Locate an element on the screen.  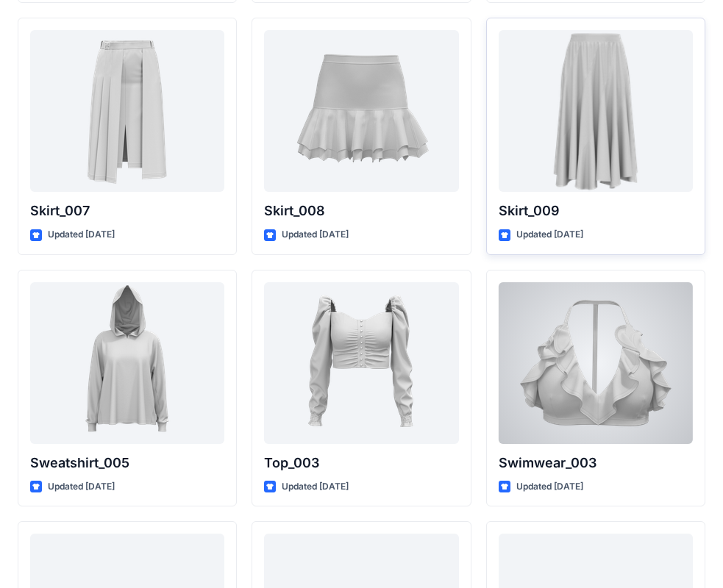
a: Skirt_007 is located at coordinates (127, 111).